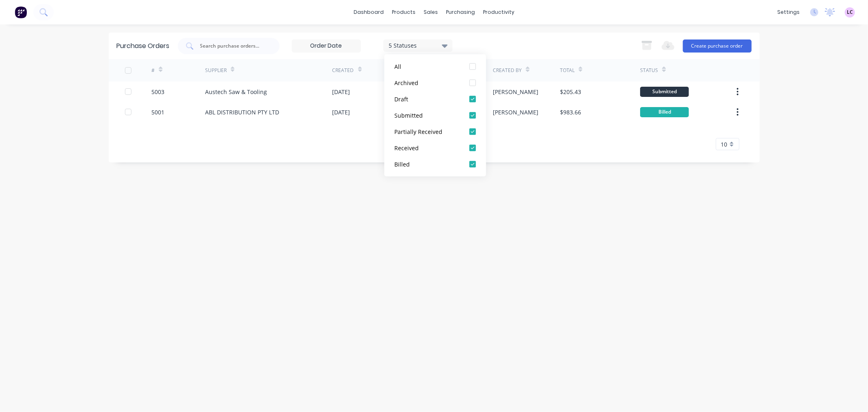 The width and height of the screenshot is (868, 412). I want to click on button: Archived, so click(435, 83).